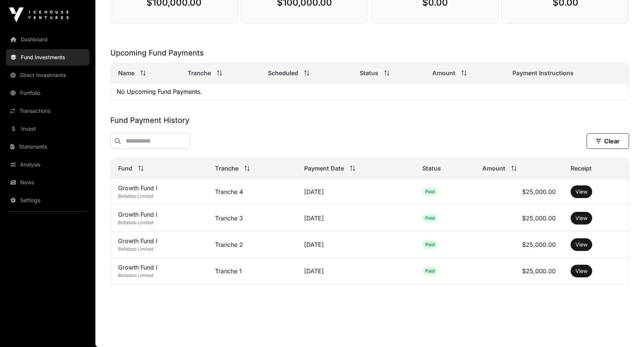  What do you see at coordinates (283, 73) in the screenshot?
I see `span: Scheduled` at bounding box center [283, 73].